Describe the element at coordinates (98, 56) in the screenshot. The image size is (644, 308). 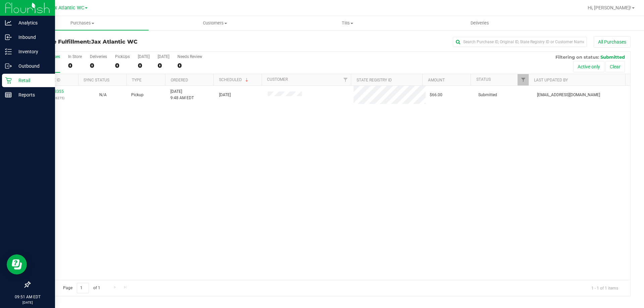
I see `div: Deliveries` at that location.